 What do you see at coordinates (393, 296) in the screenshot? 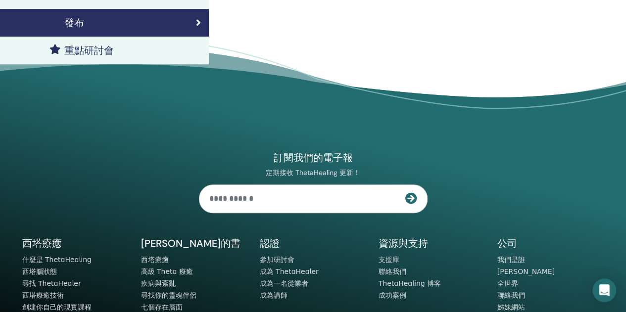
I see `font: 成功案例` at bounding box center [393, 296].